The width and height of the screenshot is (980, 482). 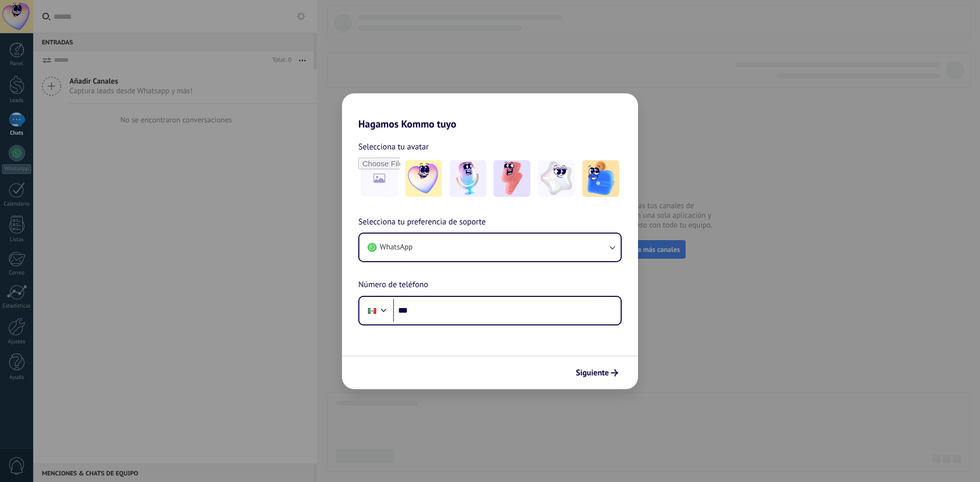 What do you see at coordinates (422, 223) in the screenshot?
I see `span: Selecciona tu preferencia de soporte` at bounding box center [422, 223].